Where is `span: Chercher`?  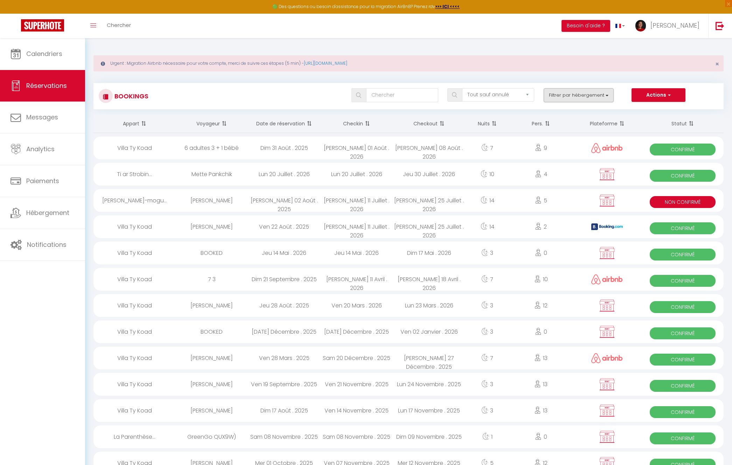 span: Chercher is located at coordinates (119, 25).